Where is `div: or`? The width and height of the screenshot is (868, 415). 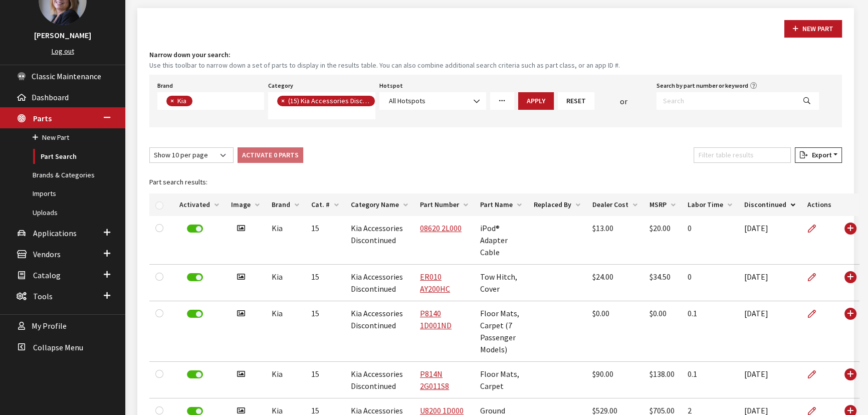 div: or is located at coordinates (623, 101).